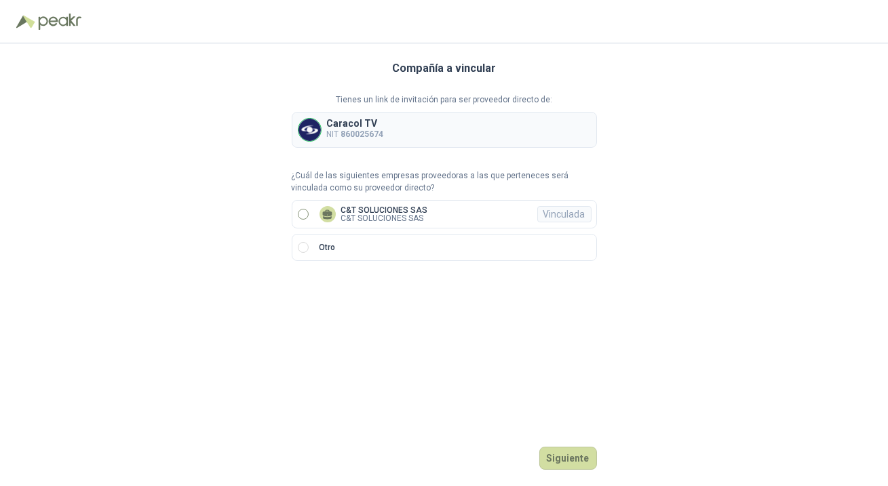  I want to click on img: Company Logo, so click(309, 130).